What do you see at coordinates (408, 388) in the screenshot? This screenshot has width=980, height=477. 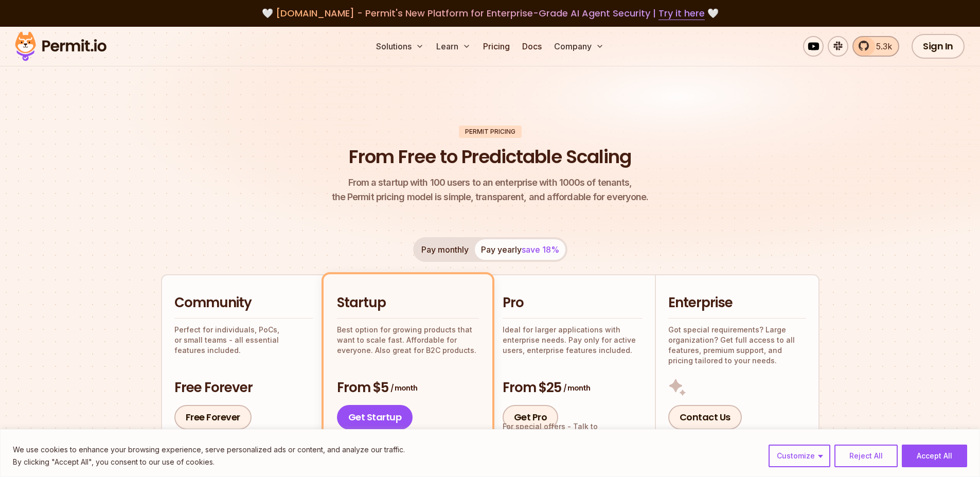 I see `h3: From $5` at bounding box center [408, 388].